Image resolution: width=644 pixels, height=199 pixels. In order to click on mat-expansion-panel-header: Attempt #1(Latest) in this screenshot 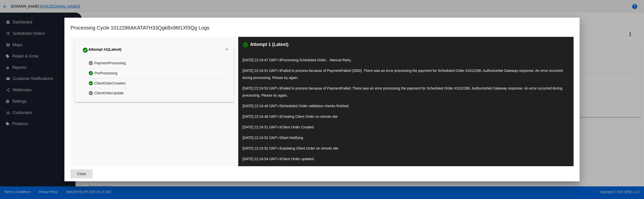, I will do `click(154, 50)`.